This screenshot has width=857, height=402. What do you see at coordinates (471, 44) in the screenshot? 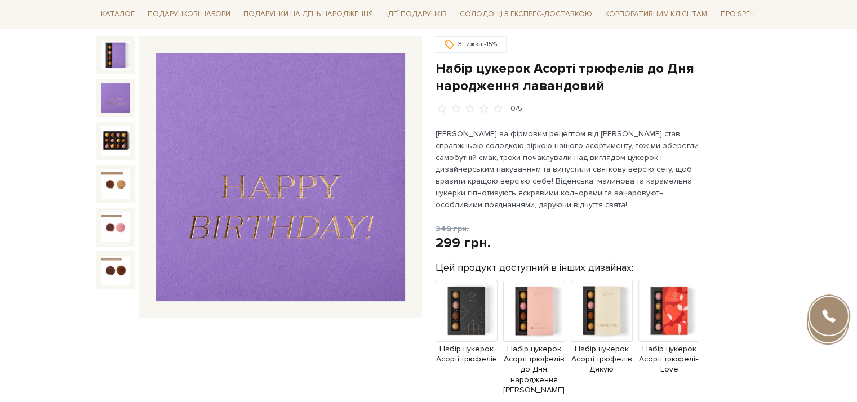
I see `div: Знижка -15%` at bounding box center [471, 44].